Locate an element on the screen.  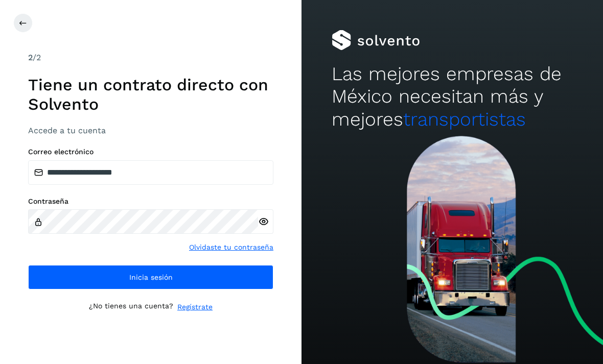
div: /2 is located at coordinates (151, 57).